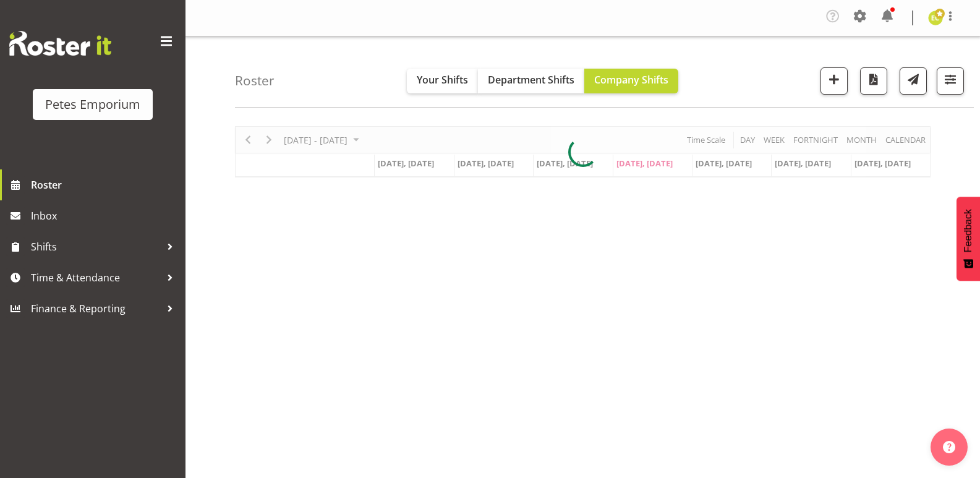 This screenshot has height=478, width=980. I want to click on button: Department Shifts, so click(531, 81).